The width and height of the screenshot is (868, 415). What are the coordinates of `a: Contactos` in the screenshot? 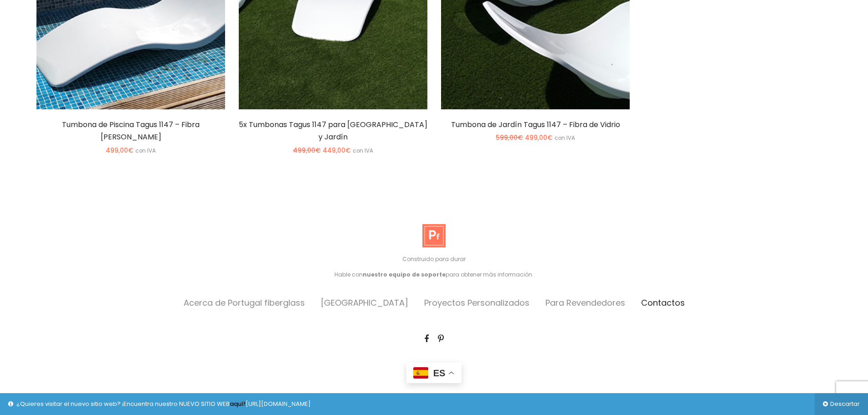 It's located at (663, 302).